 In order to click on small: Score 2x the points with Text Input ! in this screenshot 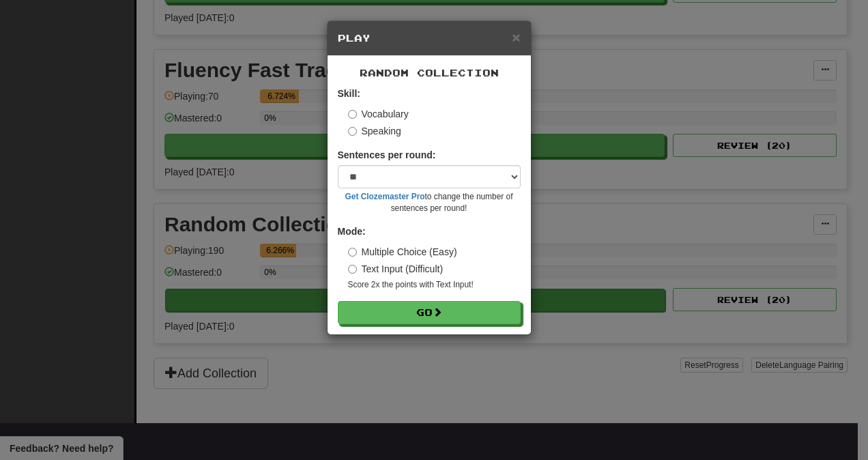, I will do `click(434, 285)`.